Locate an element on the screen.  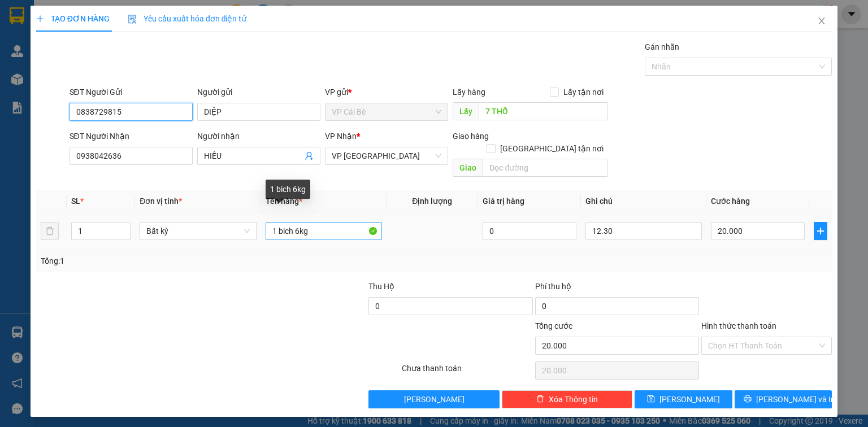
div: Phí thu hộ is located at coordinates (617, 288).